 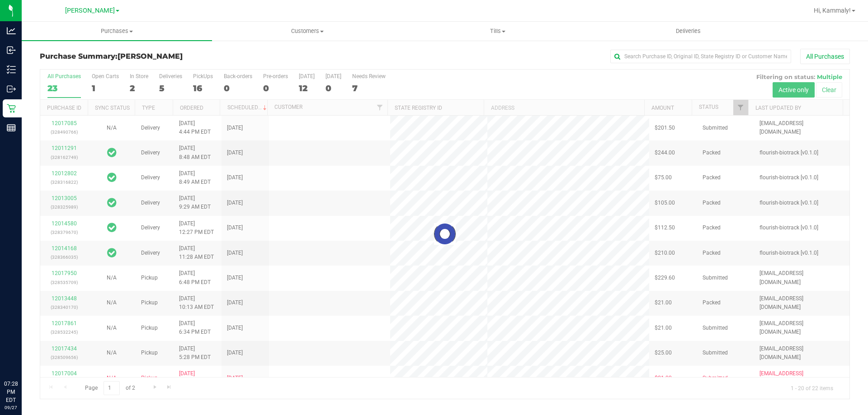 What do you see at coordinates (497, 32) in the screenshot?
I see `span: Tills` at bounding box center [497, 32].